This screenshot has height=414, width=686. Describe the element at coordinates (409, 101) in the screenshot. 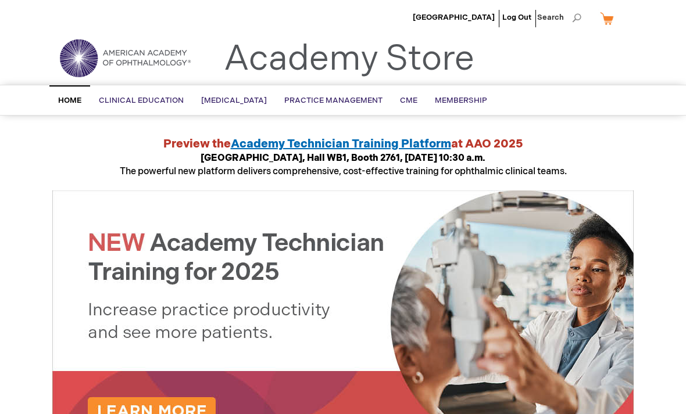

I see `span: CME` at that location.